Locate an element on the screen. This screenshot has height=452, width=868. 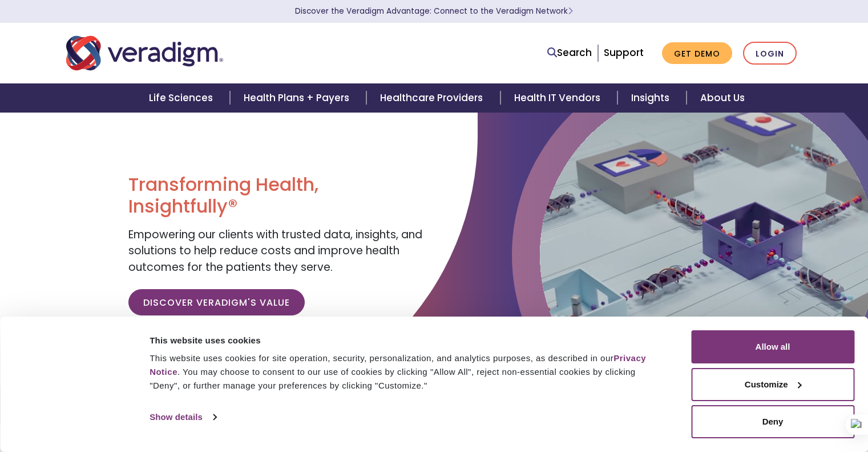
a: Discover Veradigm's Value is located at coordinates (216, 302).